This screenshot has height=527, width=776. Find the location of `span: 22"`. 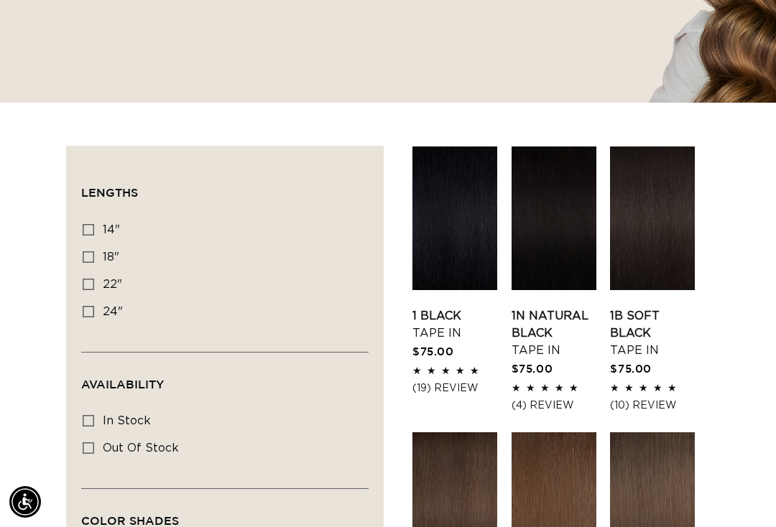

span: 22" is located at coordinates (112, 284).